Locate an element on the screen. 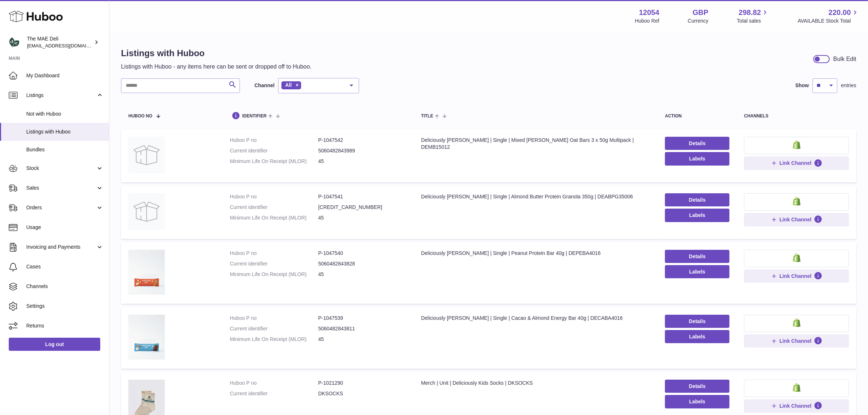  strong: 12054 is located at coordinates (650, 12).